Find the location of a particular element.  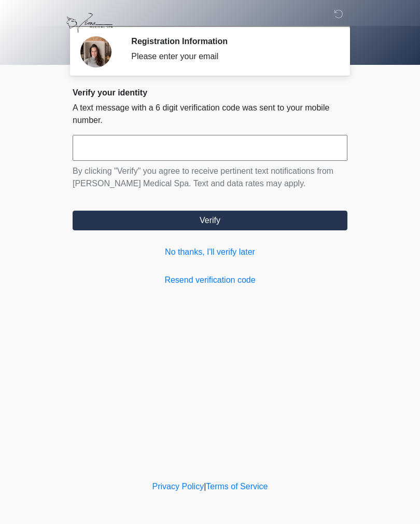

a: No thanks, I'll verify later is located at coordinates (210, 252).